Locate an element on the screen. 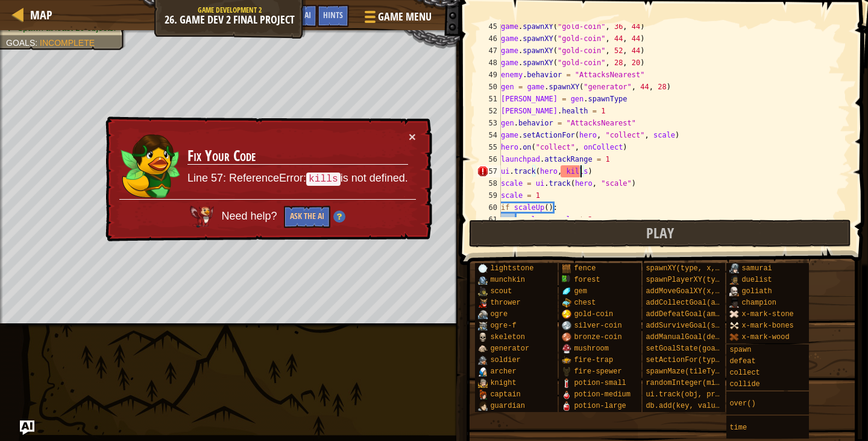 The height and width of the screenshot is (441, 868). span: x-mark-stone is located at coordinates (768, 314).